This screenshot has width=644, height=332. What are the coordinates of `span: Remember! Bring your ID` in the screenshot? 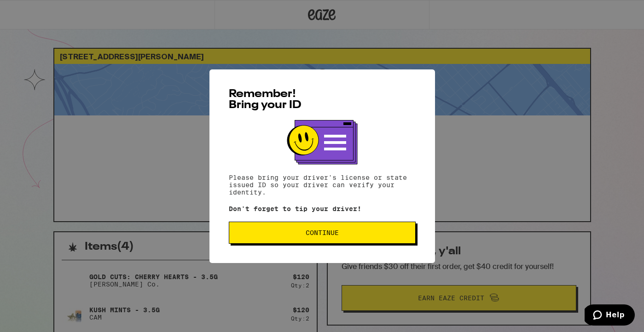 It's located at (265, 100).